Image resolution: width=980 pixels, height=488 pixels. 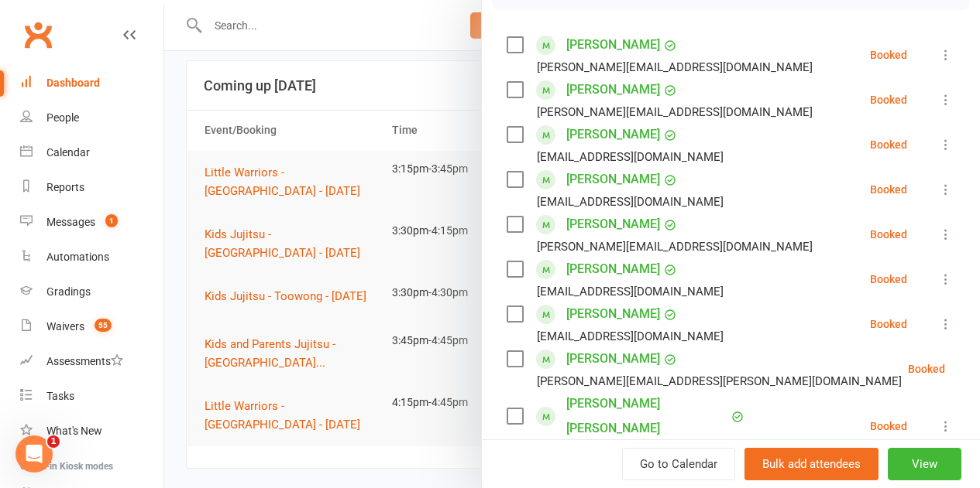 What do you see at coordinates (65, 187) in the screenshot?
I see `div: Reports` at bounding box center [65, 187].